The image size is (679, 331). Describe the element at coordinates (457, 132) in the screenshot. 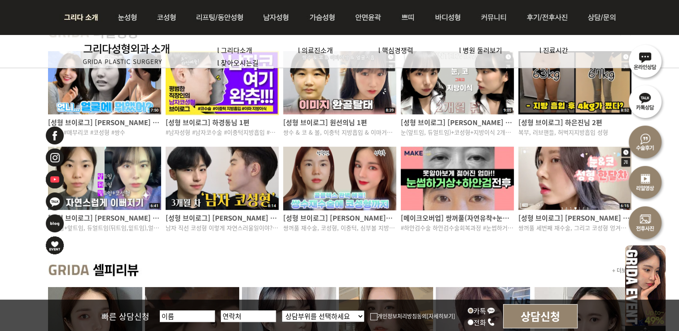

I see `p: 눈(앞트임, 듀얼트임)+코성형+지방이식 2개월 차` at that location.